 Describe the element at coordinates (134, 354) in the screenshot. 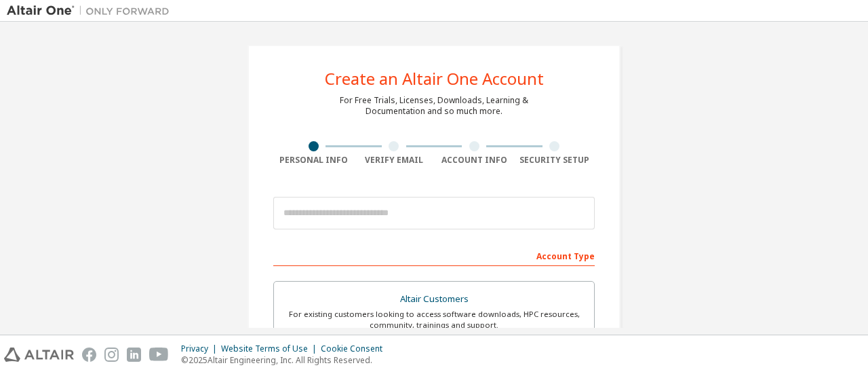

I see `img: linkedin.svg` at that location.